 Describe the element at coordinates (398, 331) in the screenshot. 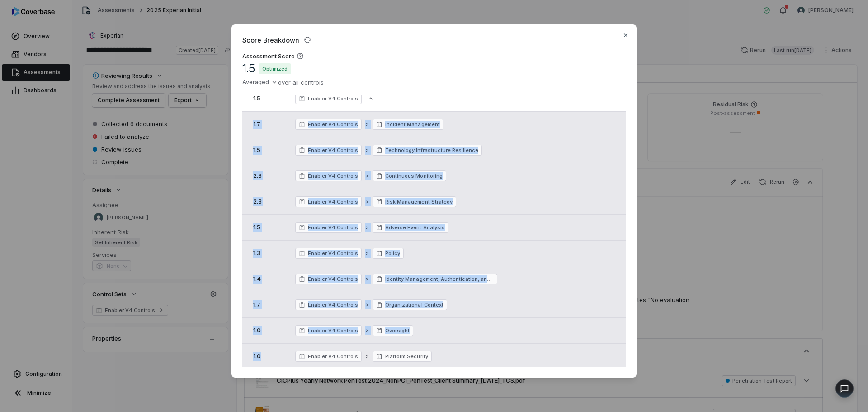

I see `span: Oversight` at that location.